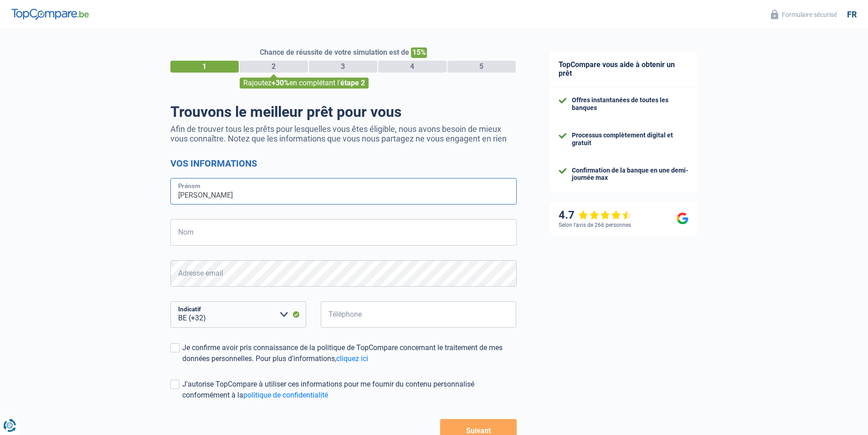 Image resolution: width=868 pixels, height=435 pixels. Describe the element at coordinates (595, 215) in the screenshot. I see `div: 4.7` at that location.